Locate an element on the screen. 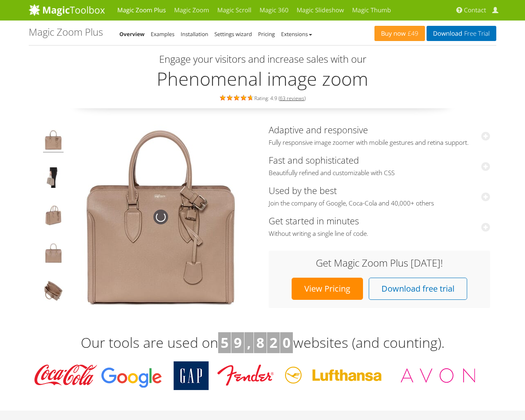 This screenshot has height=420, width=525. img: JavaScript zoom tool example is located at coordinates (53, 292).